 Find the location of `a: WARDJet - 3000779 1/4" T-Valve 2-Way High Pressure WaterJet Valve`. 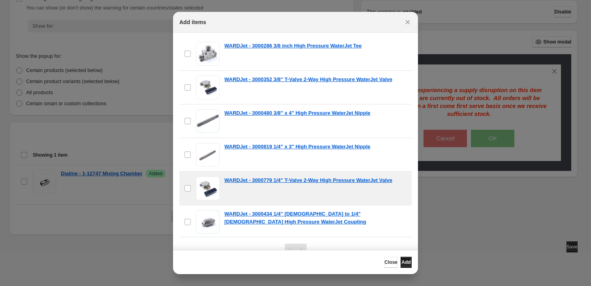

a: WARDJet - 3000779 1/4" T-Valve 2-Way High Pressure WaterJet Valve is located at coordinates (308, 180).